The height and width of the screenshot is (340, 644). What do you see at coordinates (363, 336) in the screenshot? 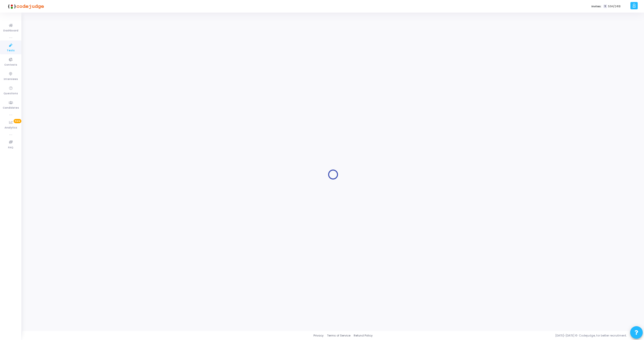
I see `a: Refund Policy` at bounding box center [363, 336].